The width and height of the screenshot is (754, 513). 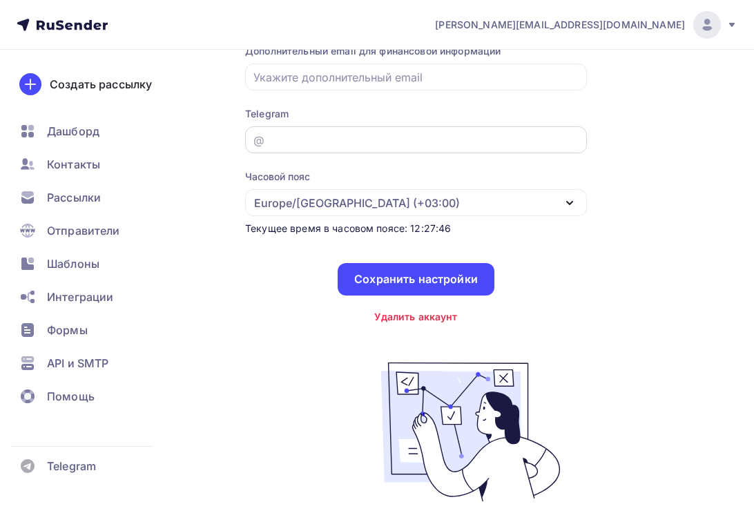 I want to click on a: Дашборд, so click(x=93, y=131).